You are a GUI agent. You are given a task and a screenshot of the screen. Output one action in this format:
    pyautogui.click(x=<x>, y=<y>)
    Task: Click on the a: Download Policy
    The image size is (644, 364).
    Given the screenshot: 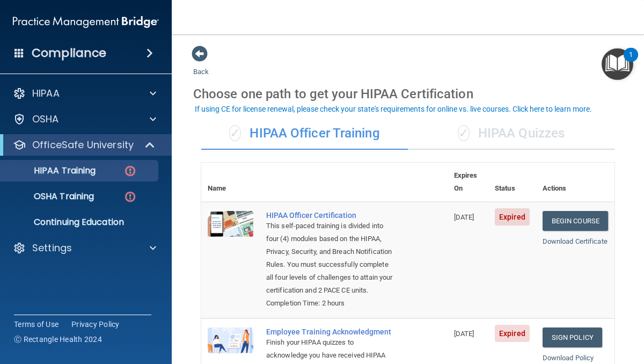 What is the action you would take?
    pyautogui.click(x=569, y=358)
    